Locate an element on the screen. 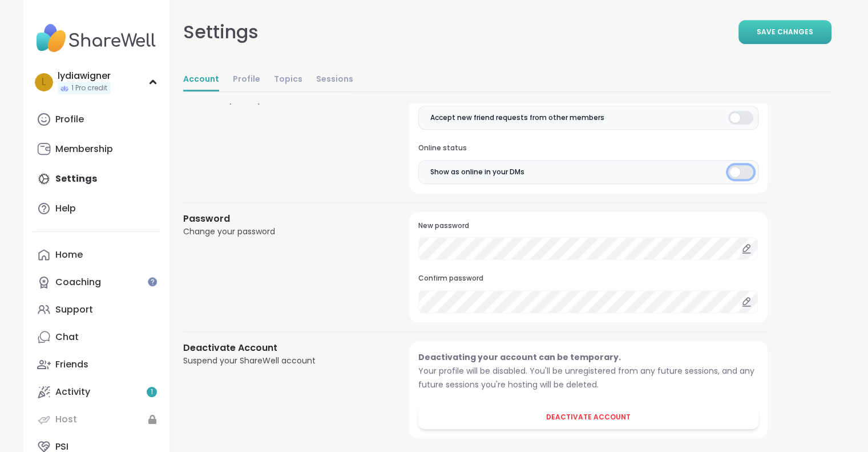  a: Friends is located at coordinates (96, 365).